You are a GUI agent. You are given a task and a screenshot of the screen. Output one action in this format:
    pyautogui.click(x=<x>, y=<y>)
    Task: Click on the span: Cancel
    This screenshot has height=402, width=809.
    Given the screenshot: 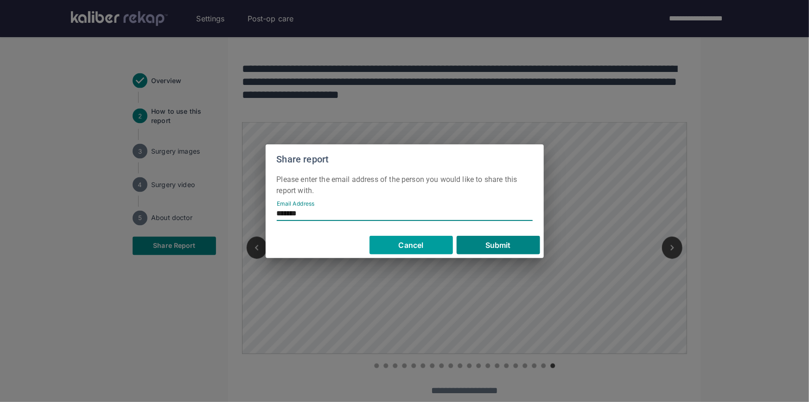 What is the action you would take?
    pyautogui.click(x=411, y=245)
    